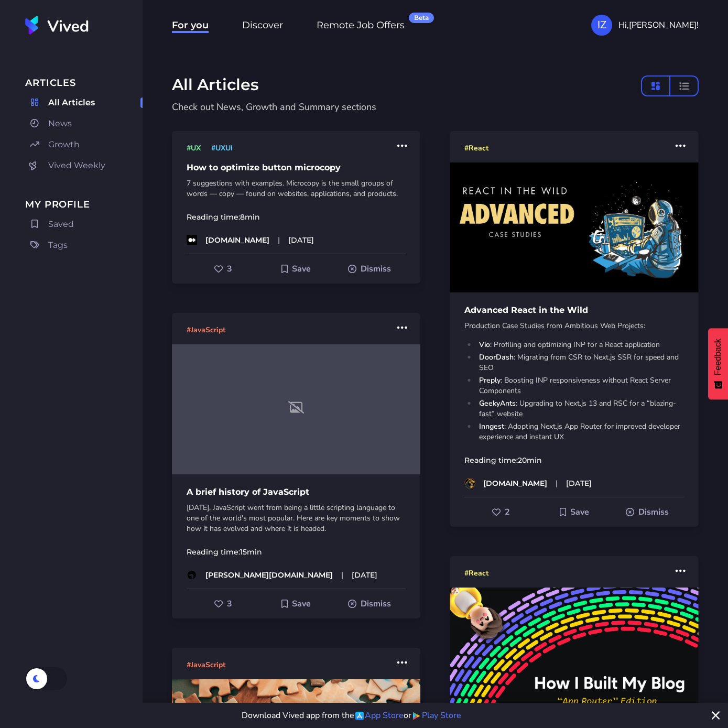 The image size is (728, 728). What do you see at coordinates (64, 145) in the screenshot?
I see `span: Growth` at bounding box center [64, 145].